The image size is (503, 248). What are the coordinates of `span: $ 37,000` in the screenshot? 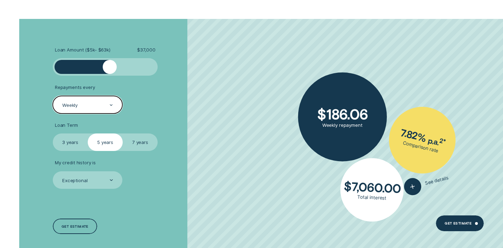 It's located at (146, 50).